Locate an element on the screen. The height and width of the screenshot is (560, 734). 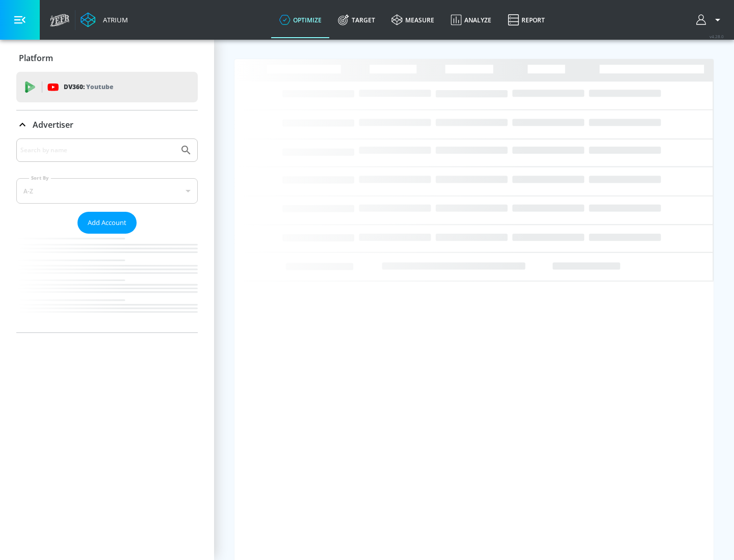
a: Report is located at coordinates (526, 20).